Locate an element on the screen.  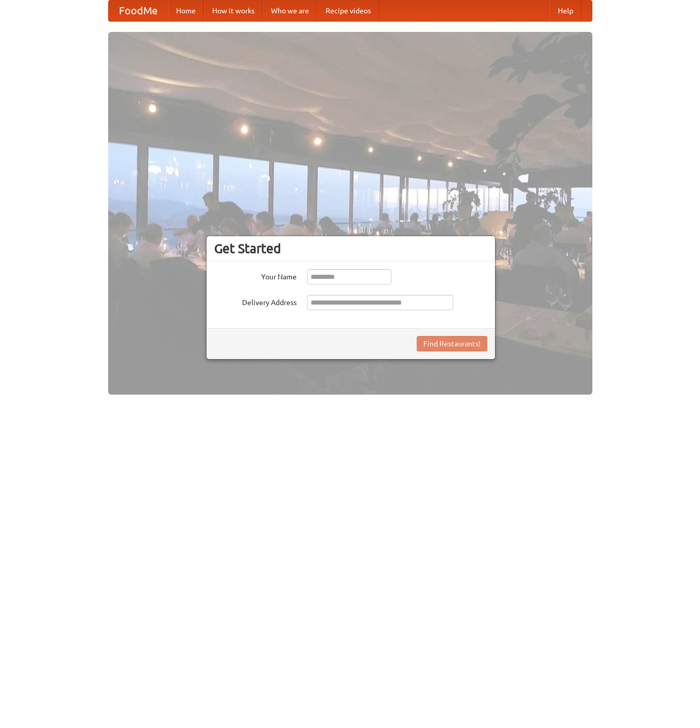
button: Find Restaurants! is located at coordinates (451, 344).